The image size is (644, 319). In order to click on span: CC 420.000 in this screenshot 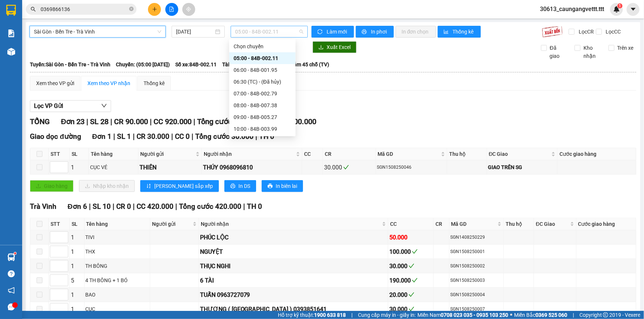, I will do `click(155, 206)`.